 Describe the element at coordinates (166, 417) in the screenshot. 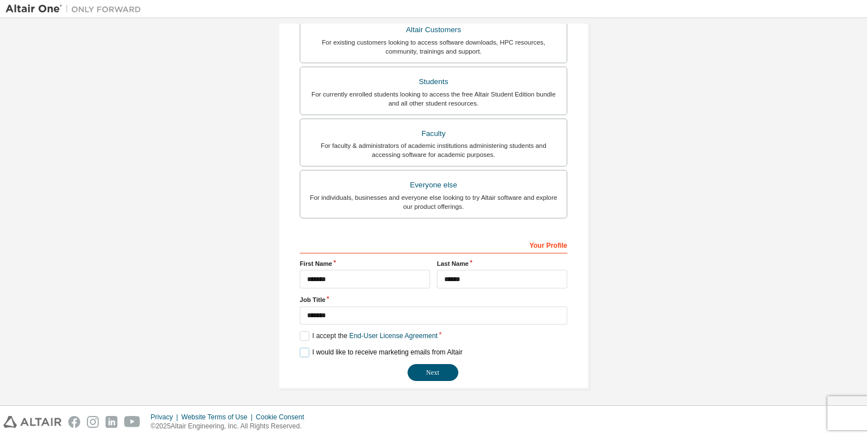

I see `div: Privacy` at that location.